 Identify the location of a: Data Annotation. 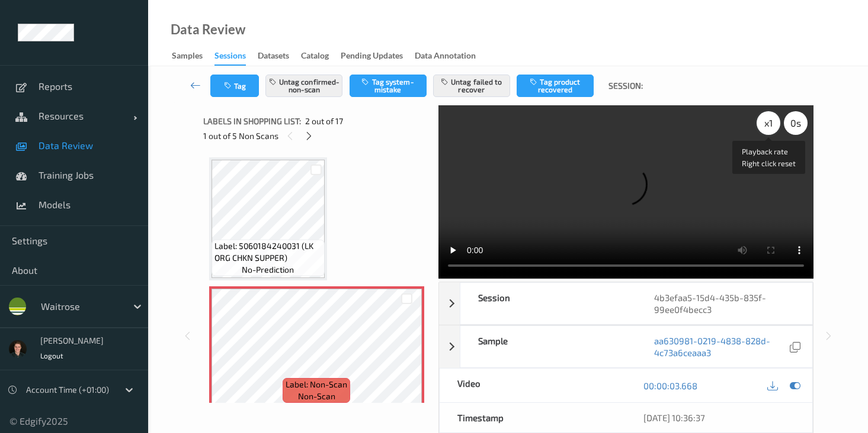
(451, 56).